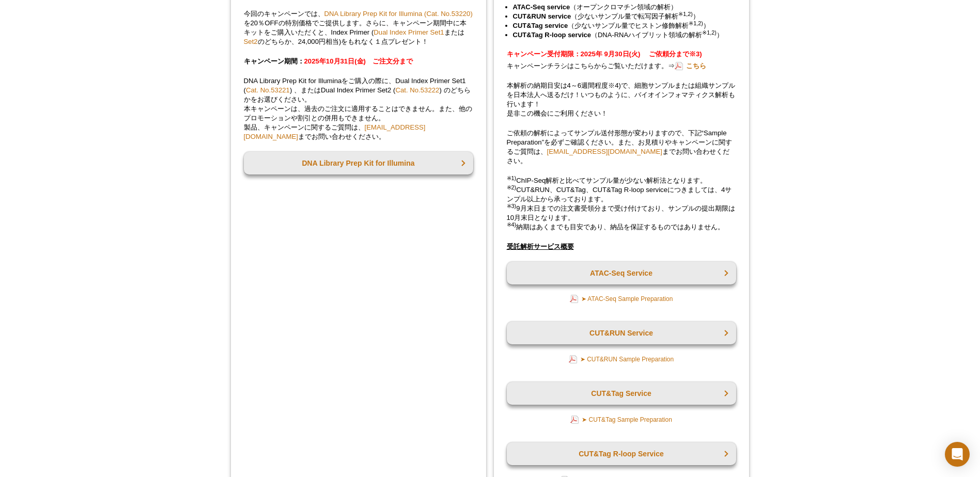 Image resolution: width=980 pixels, height=477 pixels. What do you see at coordinates (957, 454) in the screenshot?
I see `div: Open Intercom Messenger` at bounding box center [957, 454].